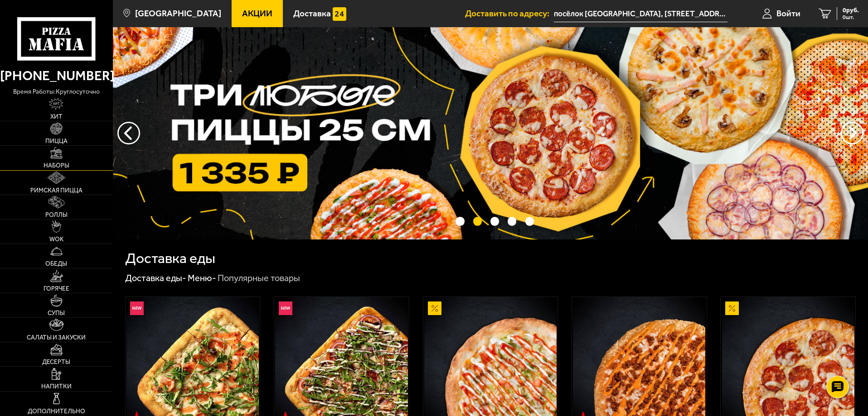  I want to click on span: Римская пицца, so click(56, 191).